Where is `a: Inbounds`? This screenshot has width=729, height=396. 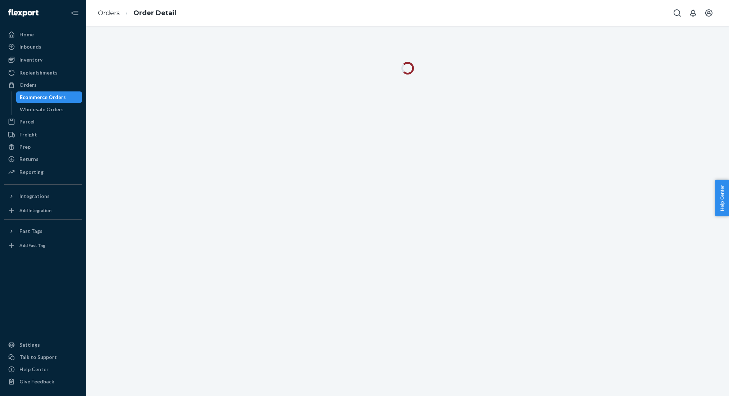 a: Inbounds is located at coordinates (43, 47).